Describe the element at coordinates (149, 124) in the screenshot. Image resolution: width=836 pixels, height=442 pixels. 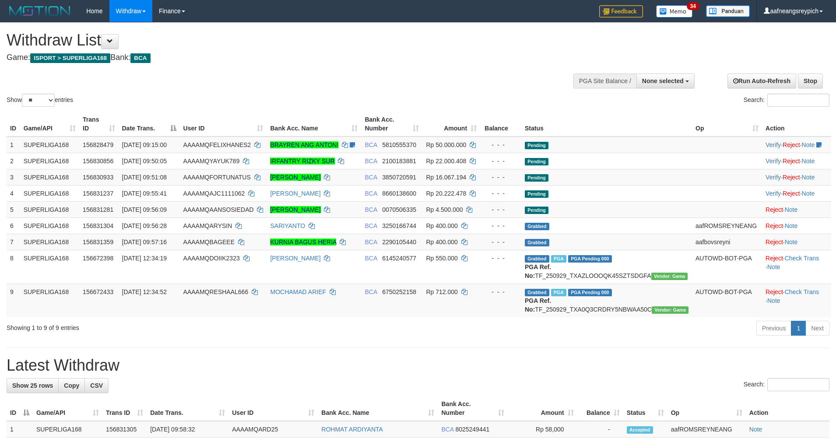
I see `th: Date Trans.: activate to sort column descending` at that location.